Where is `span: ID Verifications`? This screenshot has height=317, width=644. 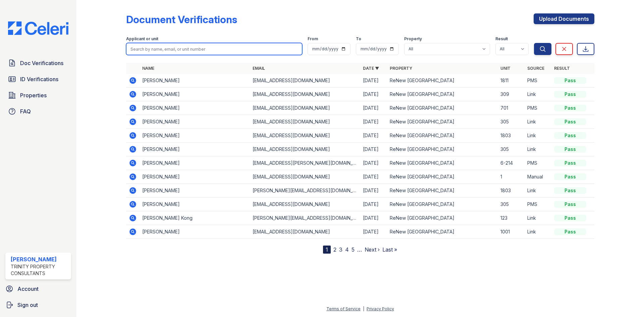
span: ID Verifications is located at coordinates (39, 79).